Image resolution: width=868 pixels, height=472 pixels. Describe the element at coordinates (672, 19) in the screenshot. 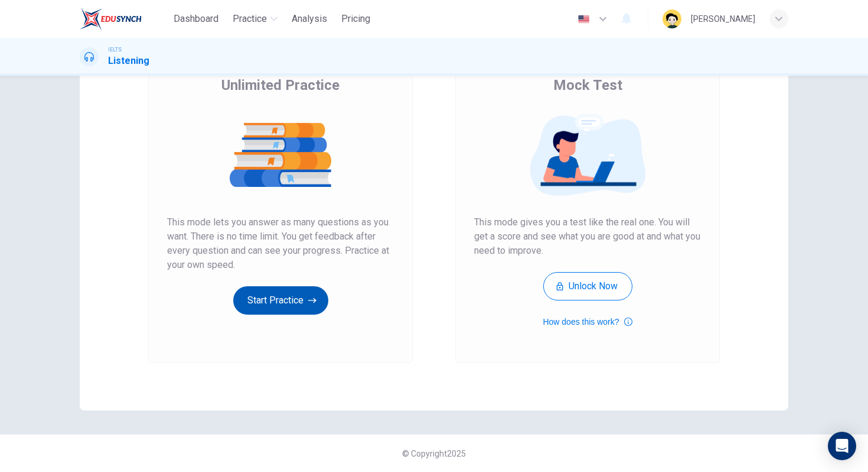

I see `img: Profile picture` at that location.